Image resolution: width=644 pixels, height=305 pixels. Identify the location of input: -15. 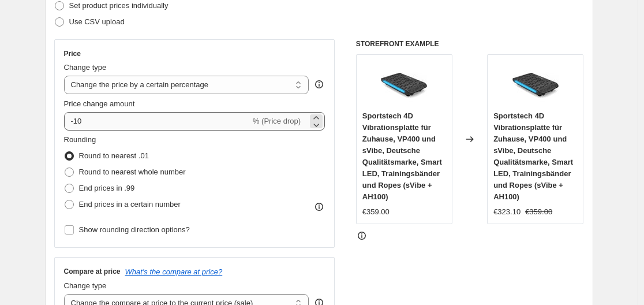
(157, 121).